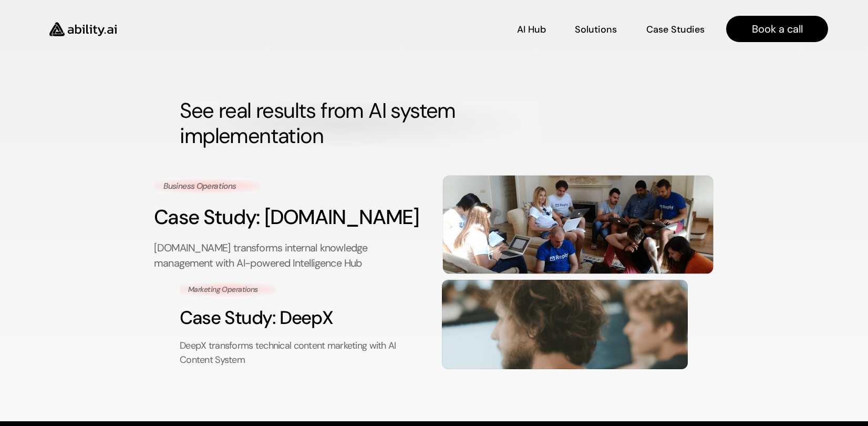  I want to click on p: Book a call, so click(777, 29).